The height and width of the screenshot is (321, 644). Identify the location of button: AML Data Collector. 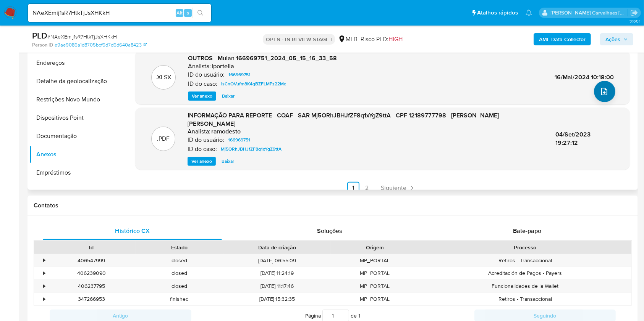
(562, 39).